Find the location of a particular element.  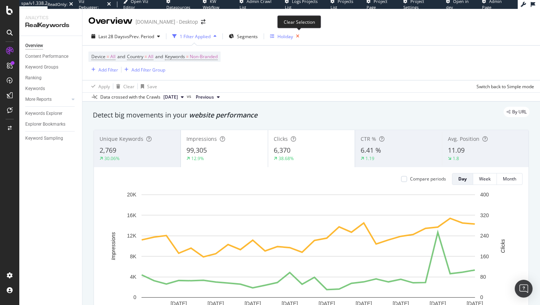

a: Keyword Sampling is located at coordinates (51, 138).